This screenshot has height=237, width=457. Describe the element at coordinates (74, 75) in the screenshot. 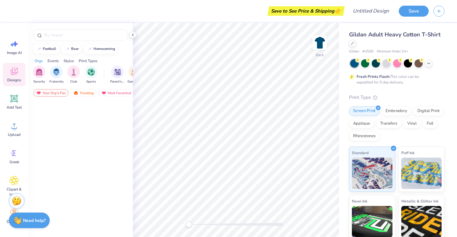

I see `div: filter for Club` at that location.